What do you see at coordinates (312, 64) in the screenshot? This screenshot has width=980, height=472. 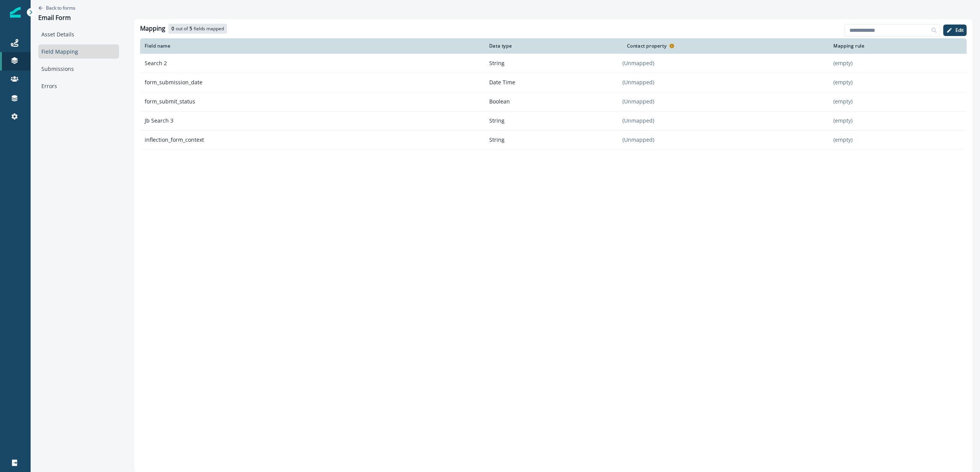 I see `p: Search 2` at bounding box center [312, 64].